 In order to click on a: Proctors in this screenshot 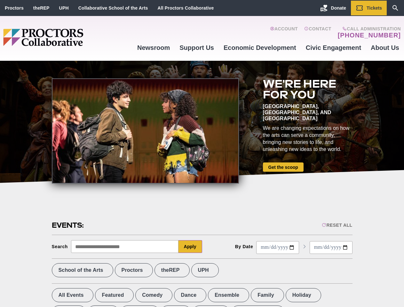, I will do `click(14, 8)`.